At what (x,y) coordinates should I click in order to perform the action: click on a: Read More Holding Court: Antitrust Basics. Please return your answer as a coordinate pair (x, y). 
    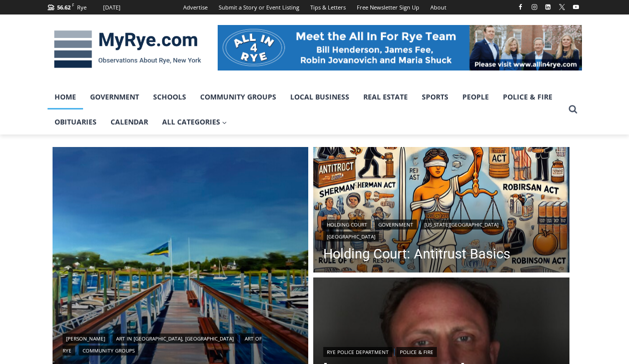
    Looking at the image, I should click on (441, 211).